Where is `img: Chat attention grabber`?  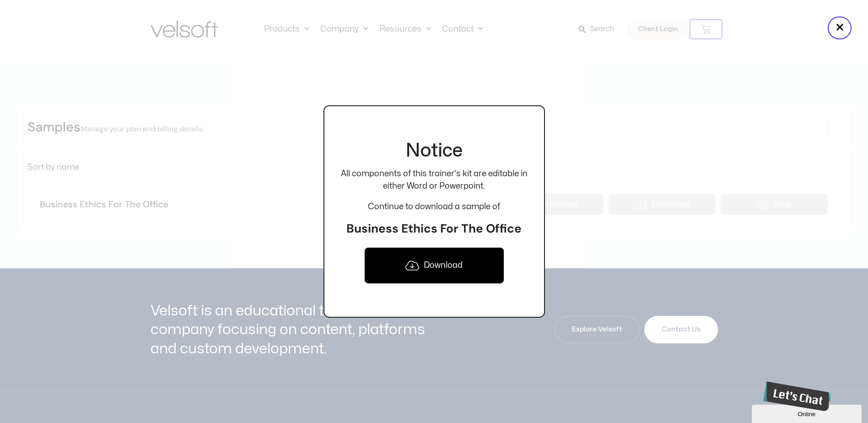
img: Chat attention grabber is located at coordinates (39, 19).